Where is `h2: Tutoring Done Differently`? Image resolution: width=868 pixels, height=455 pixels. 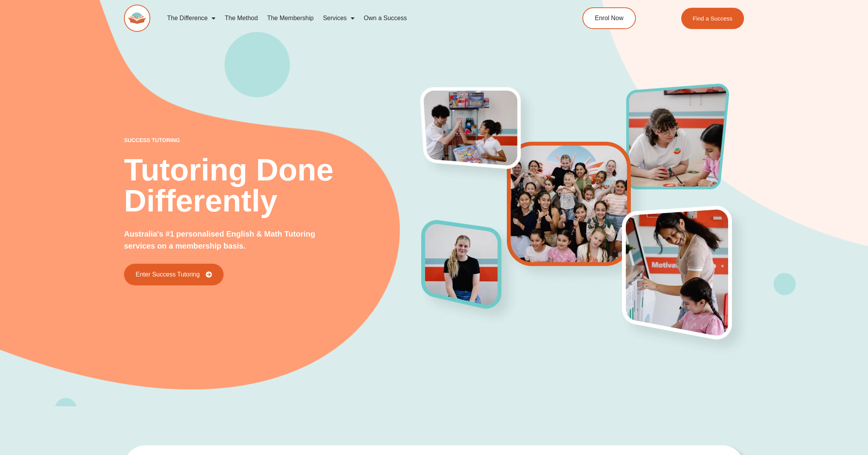
h2: Tutoring Done Differently is located at coordinates (273, 186).